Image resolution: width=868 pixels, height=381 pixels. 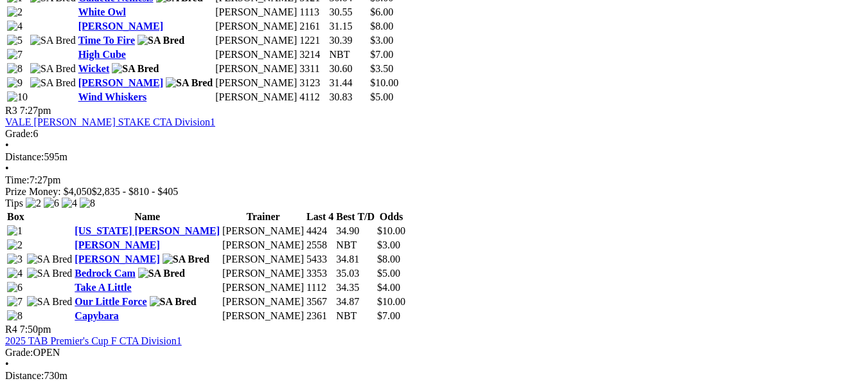 I want to click on th: Last 4, so click(x=321, y=217).